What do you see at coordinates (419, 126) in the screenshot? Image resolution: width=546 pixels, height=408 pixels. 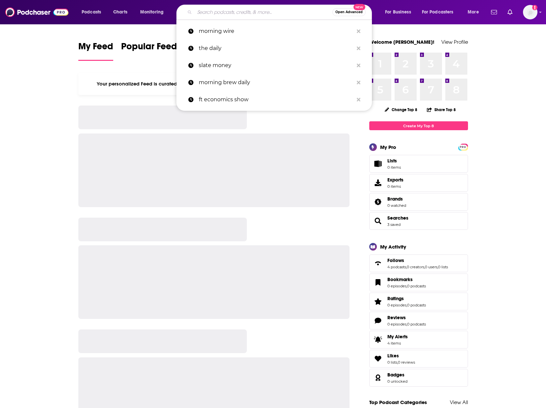 I see `a: Create My Top 8` at bounding box center [419, 126].